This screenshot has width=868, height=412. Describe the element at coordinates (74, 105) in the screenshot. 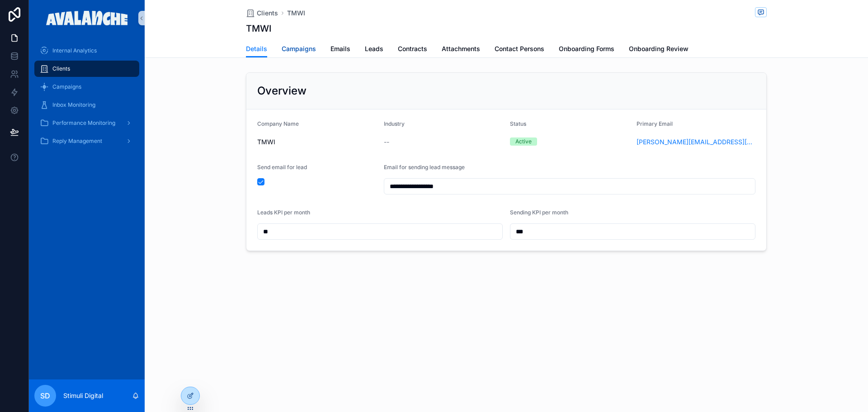

I see `span: Inbox Monitoring` at that location.